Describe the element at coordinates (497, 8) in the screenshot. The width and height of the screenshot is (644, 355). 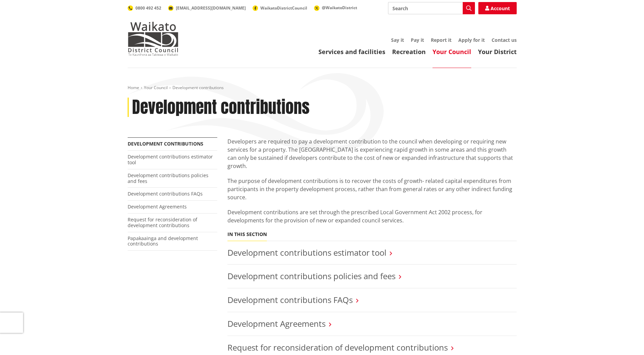
I see `a: Account` at that location.